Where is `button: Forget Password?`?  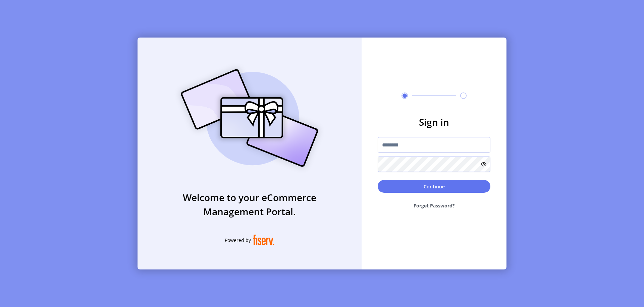 button: Forget Password? is located at coordinates (434, 206).